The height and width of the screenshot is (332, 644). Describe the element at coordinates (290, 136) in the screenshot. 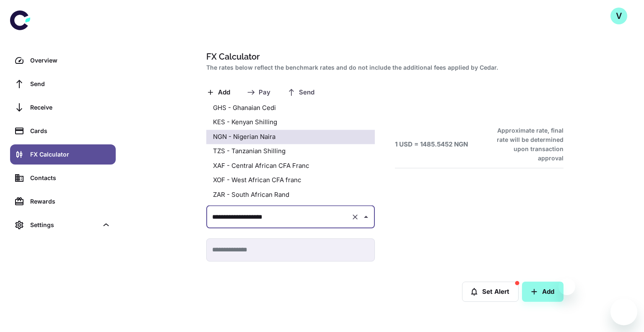

I see `li: NGN - Nigerian Naira` at that location.